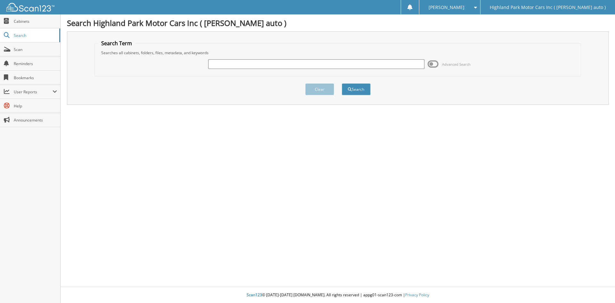 This screenshot has height=303, width=615. I want to click on span: Advanced Search, so click(456, 64).